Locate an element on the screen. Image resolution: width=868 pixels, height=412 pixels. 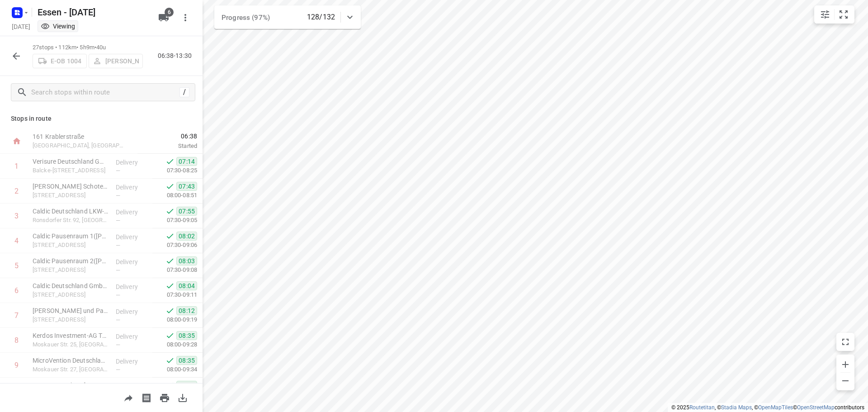
span: 6 is located at coordinates (169, 12).